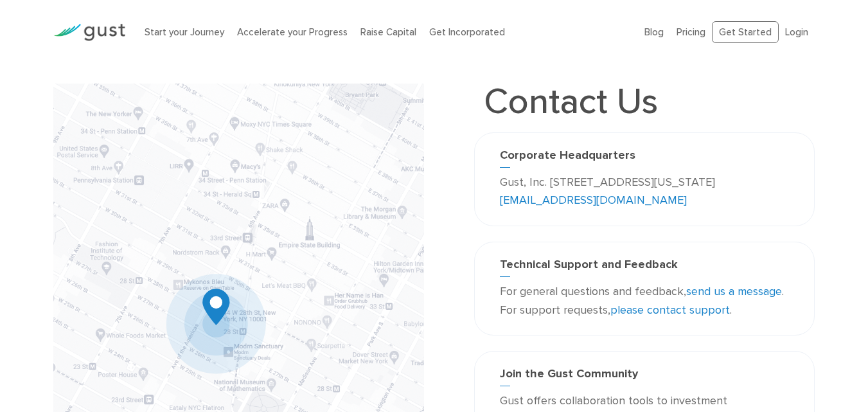 The height and width of the screenshot is (412, 868). What do you see at coordinates (645, 158) in the screenshot?
I see `h3: Corporate Headquarters` at bounding box center [645, 158].